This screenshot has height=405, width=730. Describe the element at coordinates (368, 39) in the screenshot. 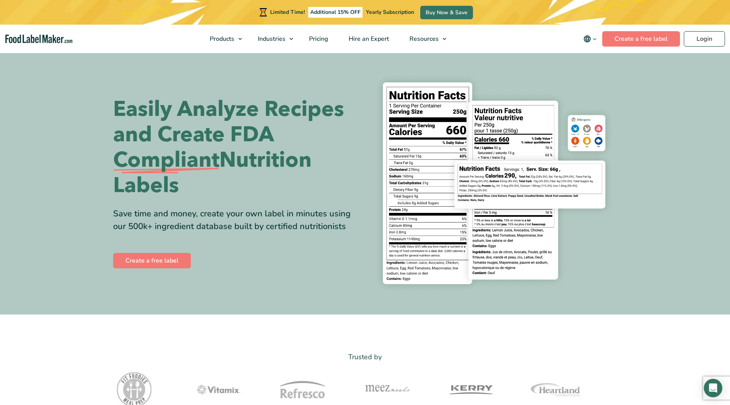

I see `a: Hire an Expert` at that location.